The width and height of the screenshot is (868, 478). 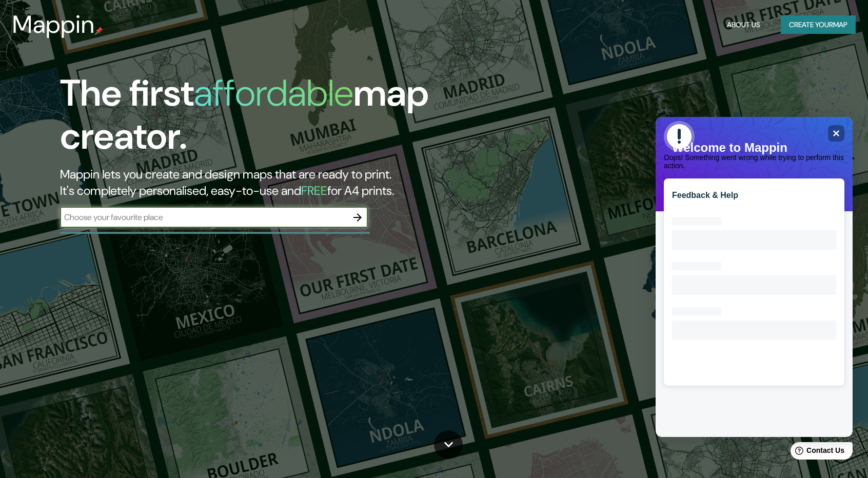 What do you see at coordinates (744, 24) in the screenshot?
I see `button: About Us` at bounding box center [744, 24].